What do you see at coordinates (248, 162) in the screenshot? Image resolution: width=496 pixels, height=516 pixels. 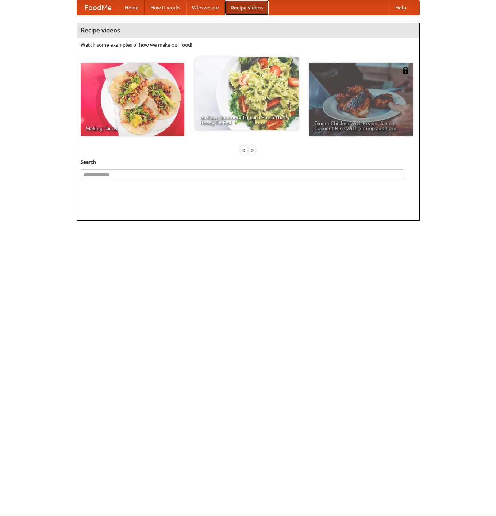 I see `h5: Search` at bounding box center [248, 162].